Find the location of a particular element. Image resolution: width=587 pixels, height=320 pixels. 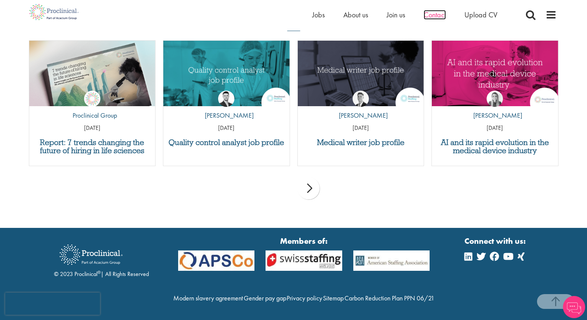

img: Joshua Godden is located at coordinates (226, 99).